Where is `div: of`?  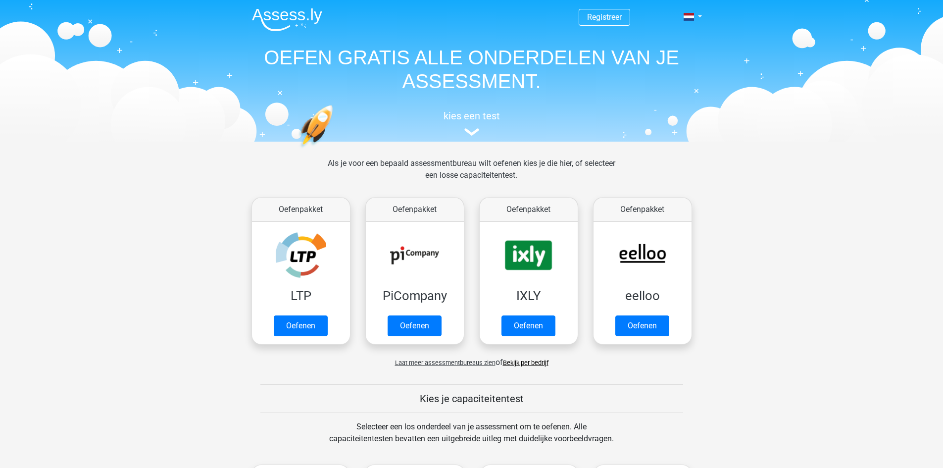 div: of is located at coordinates (472, 358).